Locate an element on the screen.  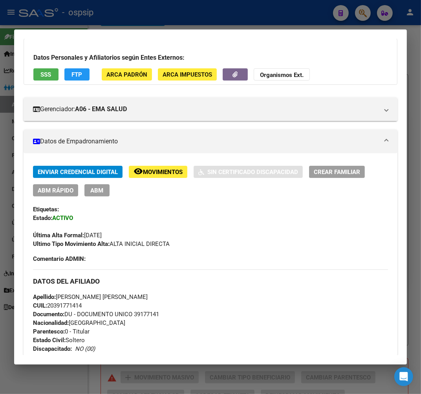
span: ABM is located at coordinates (97, 191).